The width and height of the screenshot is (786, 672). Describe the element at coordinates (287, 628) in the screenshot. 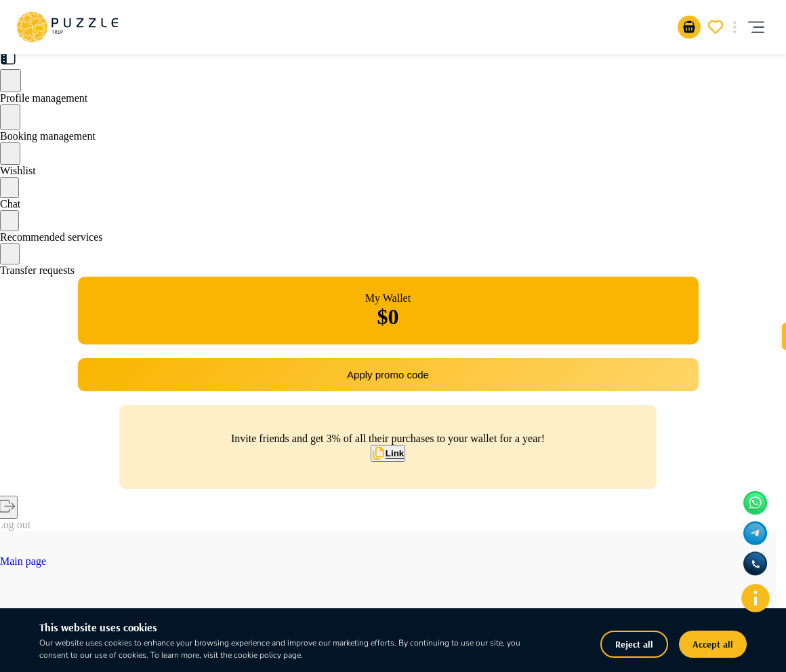

I see `h6: This website uses cookies` at that location.